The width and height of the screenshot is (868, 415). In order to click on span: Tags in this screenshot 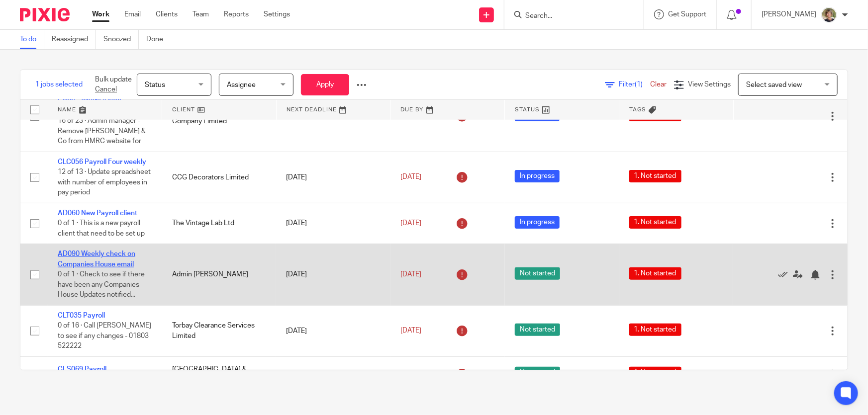, I will do `click(638, 109)`.